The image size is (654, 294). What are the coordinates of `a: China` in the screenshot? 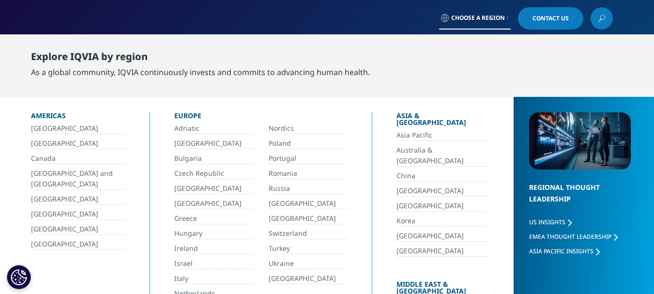 It's located at (443, 176).